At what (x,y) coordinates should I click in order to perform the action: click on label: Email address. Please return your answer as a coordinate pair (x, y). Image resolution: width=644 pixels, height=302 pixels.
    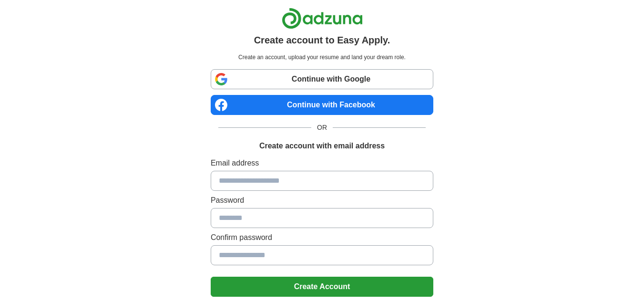
    Looking at the image, I should click on (322, 163).